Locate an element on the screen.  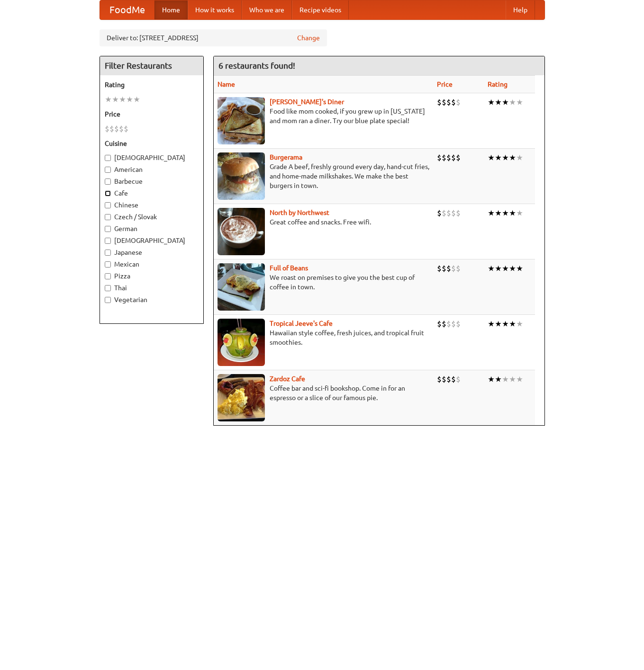
a: Who we are is located at coordinates (267, 10).